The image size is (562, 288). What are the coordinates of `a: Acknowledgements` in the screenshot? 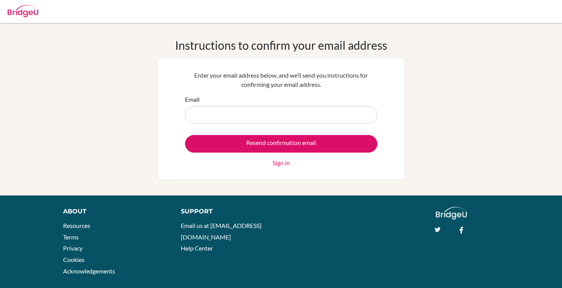 It's located at (89, 271).